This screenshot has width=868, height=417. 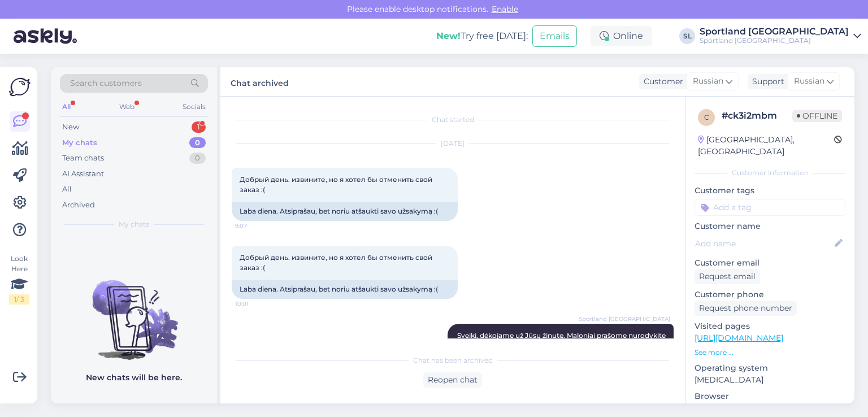 I want to click on span: Search customers, so click(x=105, y=83).